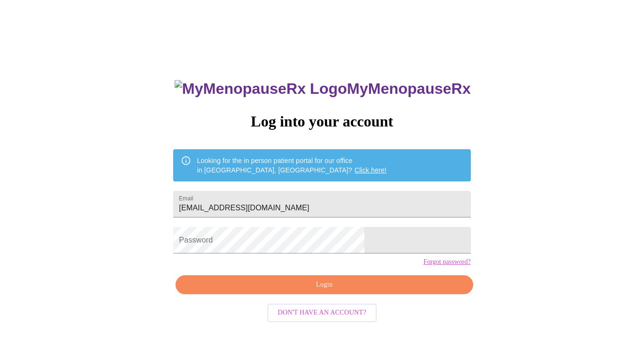 Image resolution: width=644 pixels, height=352 pixels. I want to click on a: Click here!, so click(371, 170).